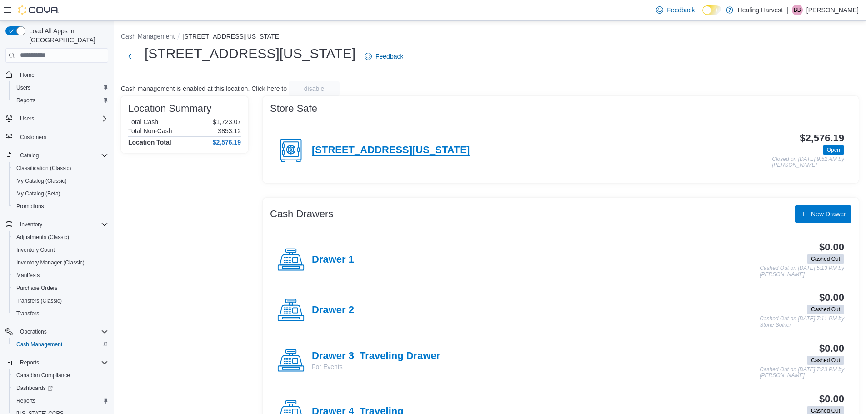 The image size is (866, 414). Describe the element at coordinates (60, 263) in the screenshot. I see `button: Inventory Manager (Classic)` at that location.